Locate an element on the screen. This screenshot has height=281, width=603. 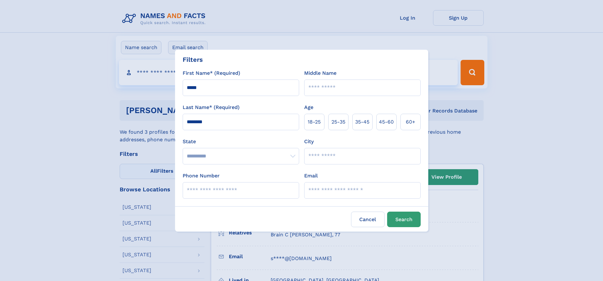
label: Last Name* (Required) is located at coordinates (211, 107).